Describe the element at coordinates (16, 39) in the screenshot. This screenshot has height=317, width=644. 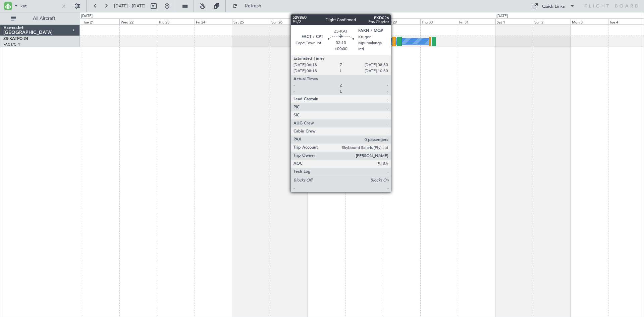
I see `a: ZS-KATPC-24` at that location.